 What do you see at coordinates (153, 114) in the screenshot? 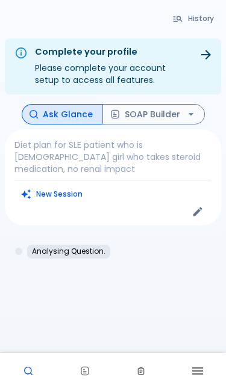
I see `button: SOAP Builder` at bounding box center [153, 114].